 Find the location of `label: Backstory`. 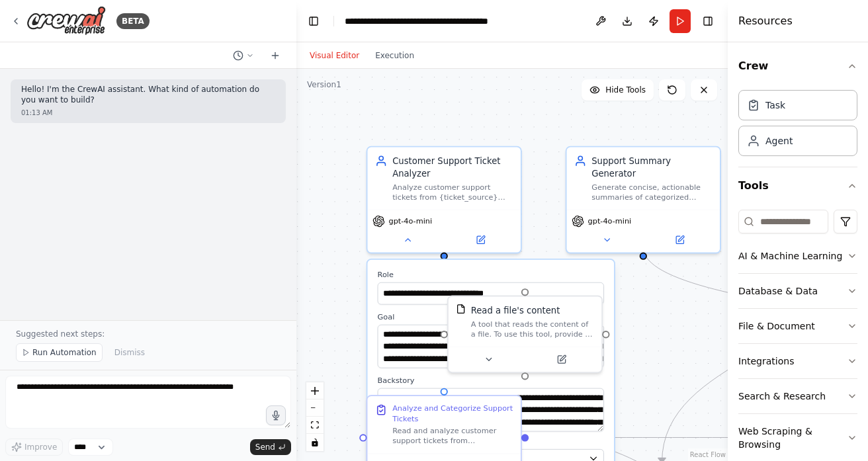

label: Backstory is located at coordinates (491, 380).